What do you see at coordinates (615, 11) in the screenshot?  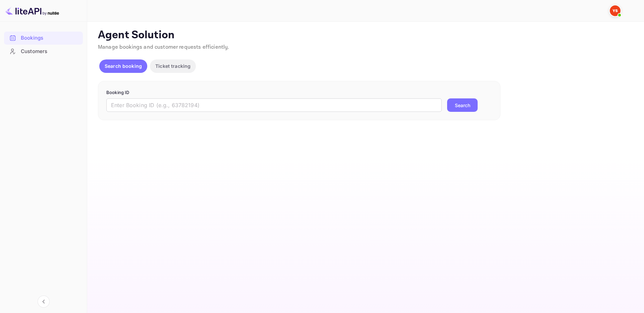 I see `img: Yandex Support` at bounding box center [615, 11].